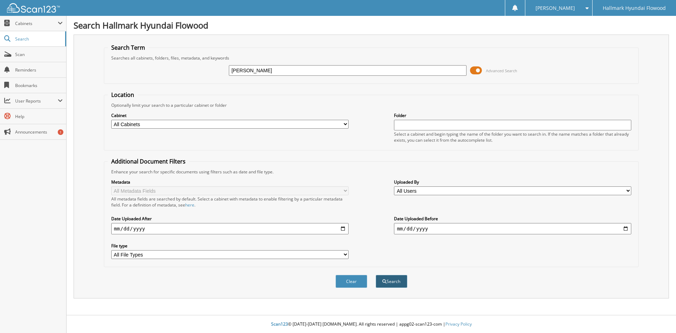 The width and height of the screenshot is (676, 333). Describe the element at coordinates (371, 171) in the screenshot. I see `div: Enhance your search for specific documents using filters such as date and file type.` at that location.